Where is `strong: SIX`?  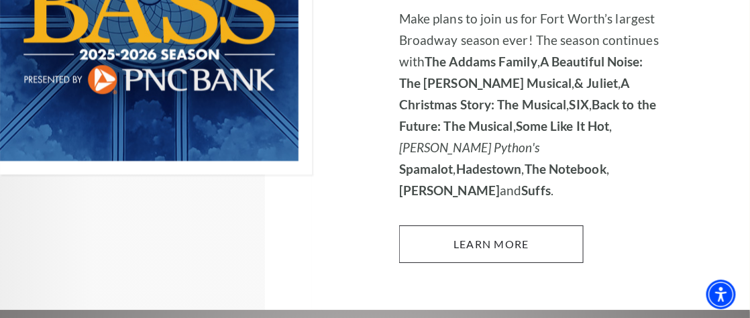
strong: SIX is located at coordinates (579, 104).